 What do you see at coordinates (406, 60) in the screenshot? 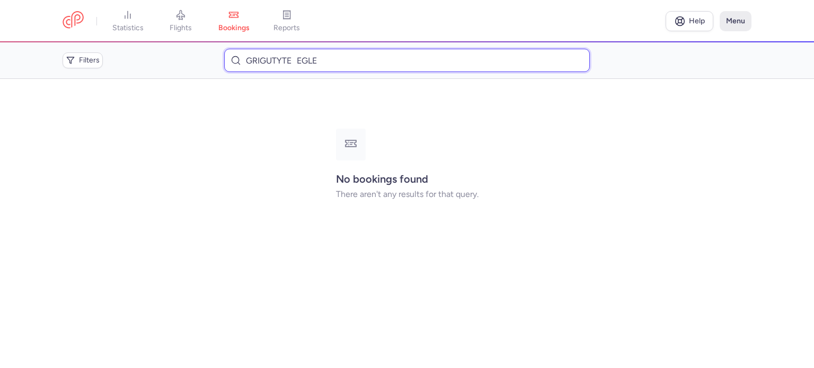
I see `input: Search bookings (PNR, name...)` at bounding box center [406, 60].